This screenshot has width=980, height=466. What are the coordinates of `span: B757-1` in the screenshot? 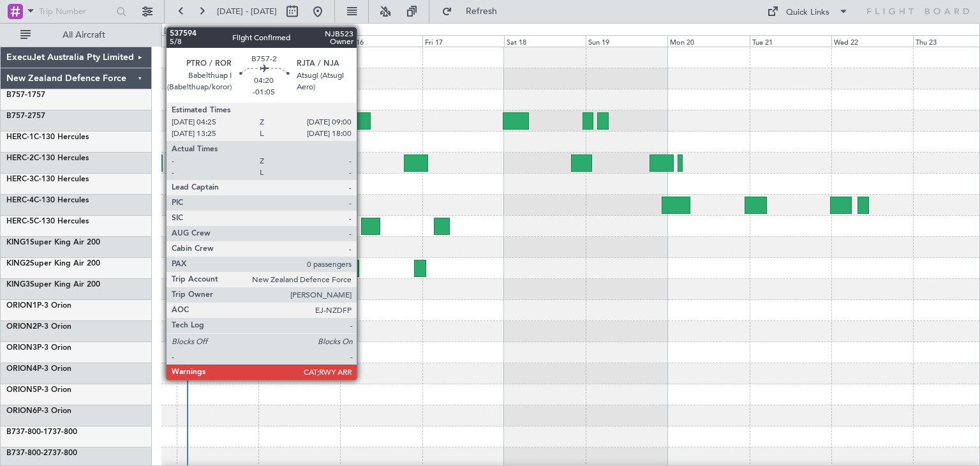 It's located at (19, 95).